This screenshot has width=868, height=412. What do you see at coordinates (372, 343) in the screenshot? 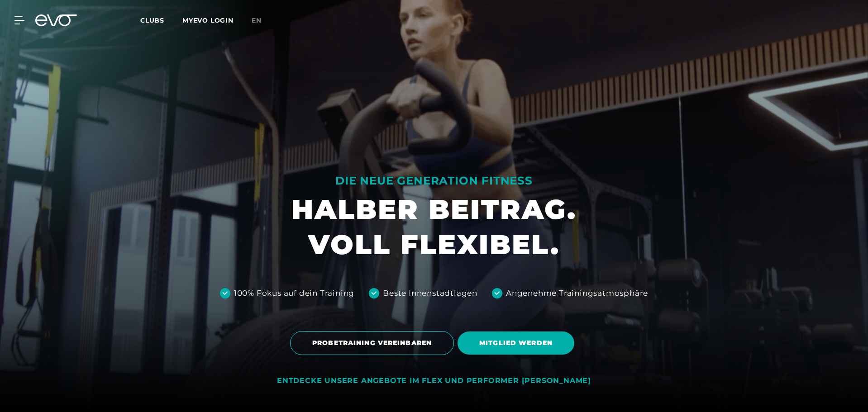
I see `span: PROBETRAINING VEREINBAREN` at bounding box center [372, 343].